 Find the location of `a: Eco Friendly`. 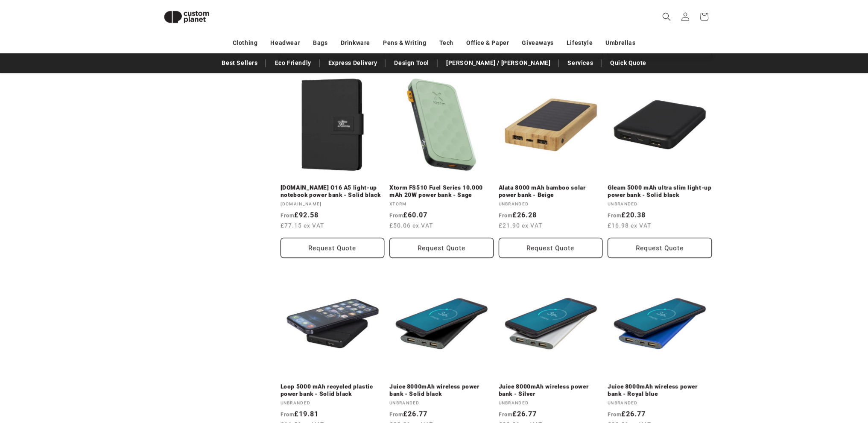

a: Eco Friendly is located at coordinates (293, 63).